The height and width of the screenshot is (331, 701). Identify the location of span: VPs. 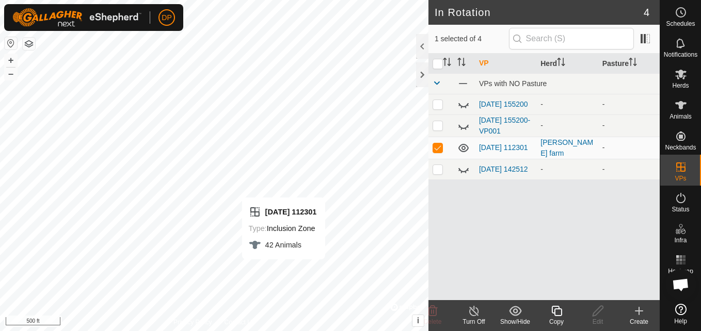
(680, 178).